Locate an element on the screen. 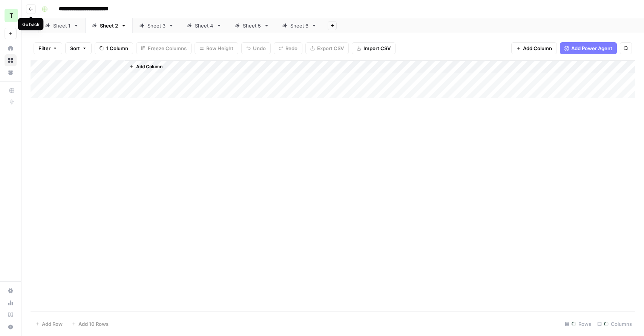  span: Freeze Columns is located at coordinates (167, 48).